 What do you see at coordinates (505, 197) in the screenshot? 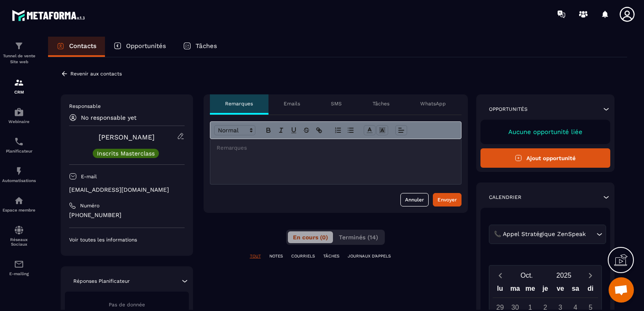
I see `p: Calendrier` at bounding box center [505, 197].